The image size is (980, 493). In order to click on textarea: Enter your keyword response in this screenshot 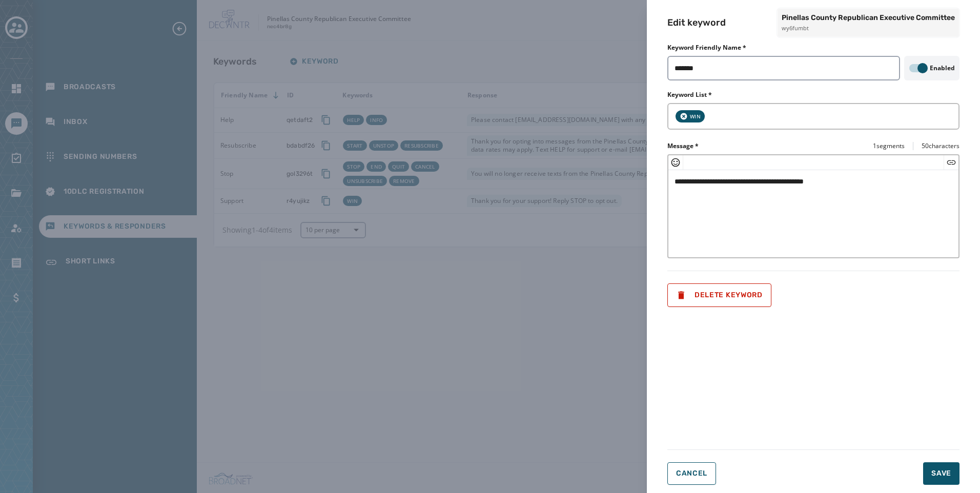, I will do `click(813, 212)`.